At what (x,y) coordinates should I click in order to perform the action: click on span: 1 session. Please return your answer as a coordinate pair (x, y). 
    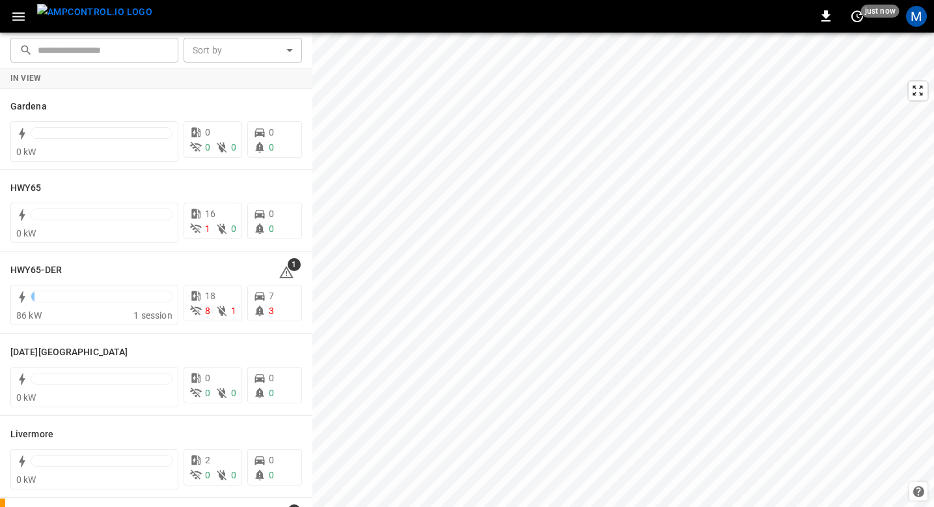
    Looking at the image, I should click on (152, 315).